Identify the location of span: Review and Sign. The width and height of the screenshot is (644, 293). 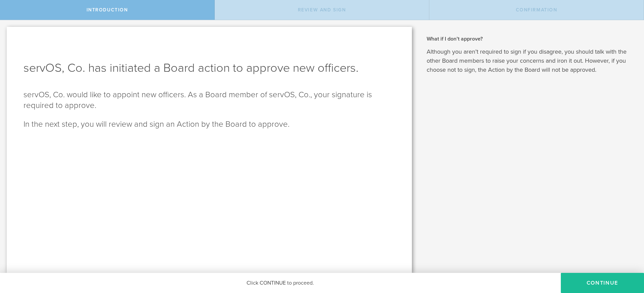
(322, 10).